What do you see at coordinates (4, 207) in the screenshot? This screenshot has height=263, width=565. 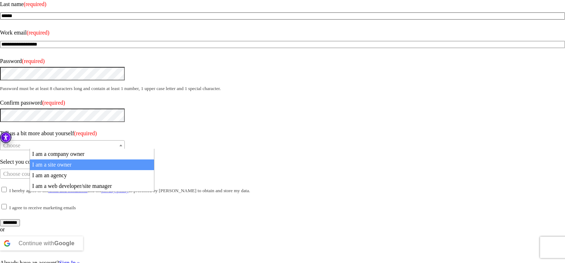 I see `input: I agree to receive marketing emails` at bounding box center [4, 207].